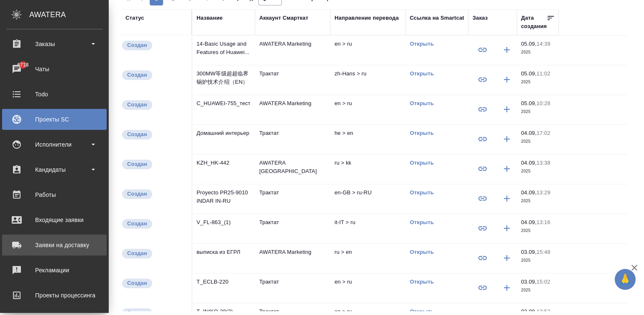 The height and width of the screenshot is (315, 644). Describe the element at coordinates (224, 197) in the screenshot. I see `p: Proyecto PR25-9010 INDAR IN-RU` at that location.